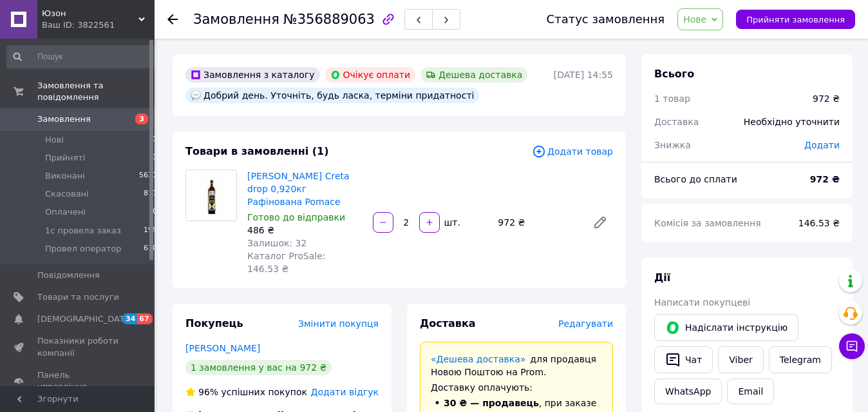 The width and height of the screenshot is (868, 412). What do you see at coordinates (451, 222) in the screenshot?
I see `div: шт.` at bounding box center [451, 222].